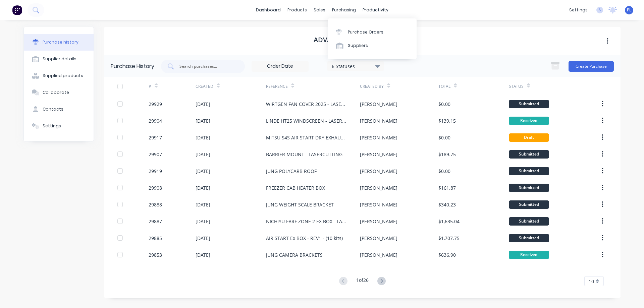 The image size is (644, 308). Describe the element at coordinates (268, 10) in the screenshot. I see `a: dashboard` at that location.